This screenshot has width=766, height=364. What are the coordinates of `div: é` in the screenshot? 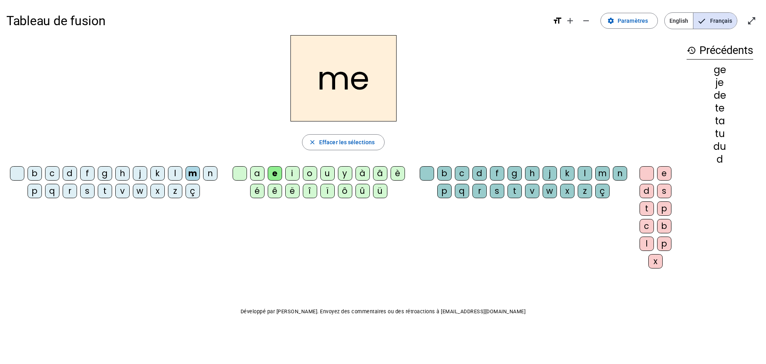 It's located at (257, 191).